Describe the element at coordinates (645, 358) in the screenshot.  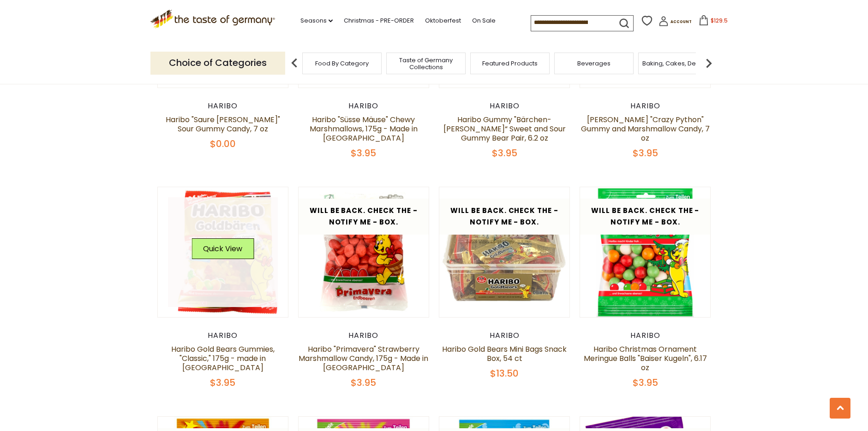
I see `a: Haribo Christmas Ornament Meringue Balls "Baiser Kugeln", 6.17 oz` at that location.